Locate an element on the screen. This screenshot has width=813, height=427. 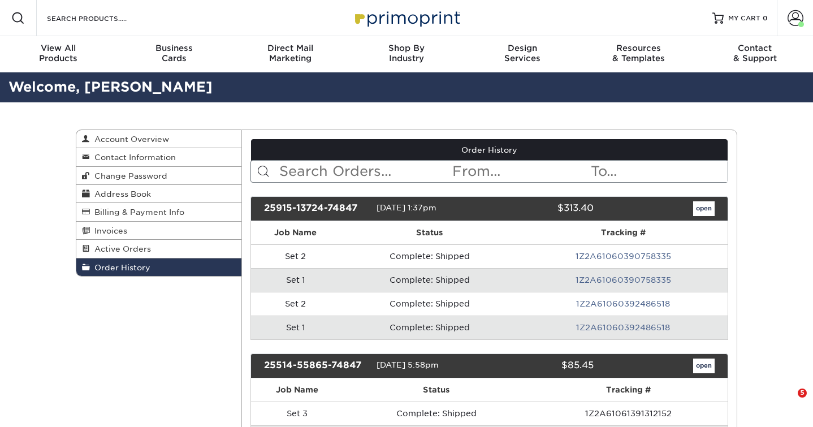
a: Account Overview is located at coordinates (159, 139).